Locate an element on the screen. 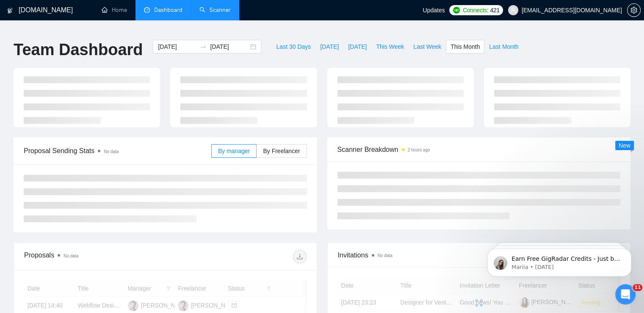 Image resolution: width=644 pixels, height=313 pixels. button: Last 30 Days is located at coordinates (294, 47).